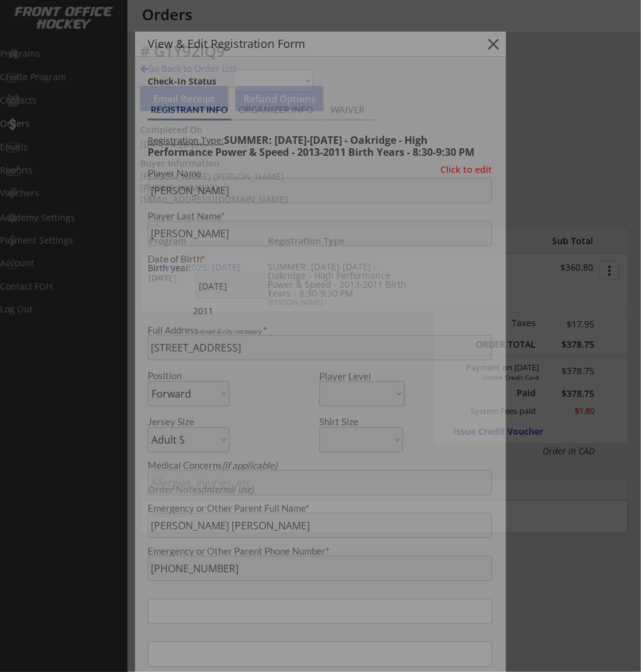  Describe the element at coordinates (183, 82) in the screenshot. I see `div: Check-In Status` at that location.